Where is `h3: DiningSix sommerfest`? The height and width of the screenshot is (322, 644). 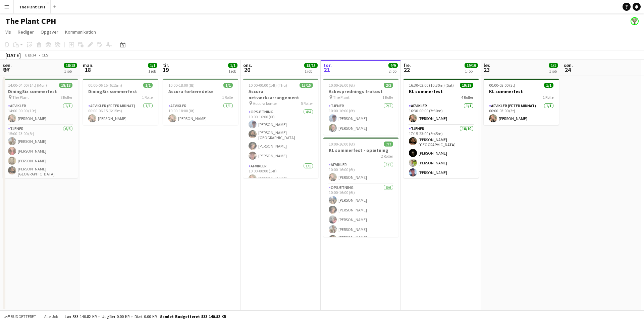
h3: DiningSix sommerfest is located at coordinates (121, 91).